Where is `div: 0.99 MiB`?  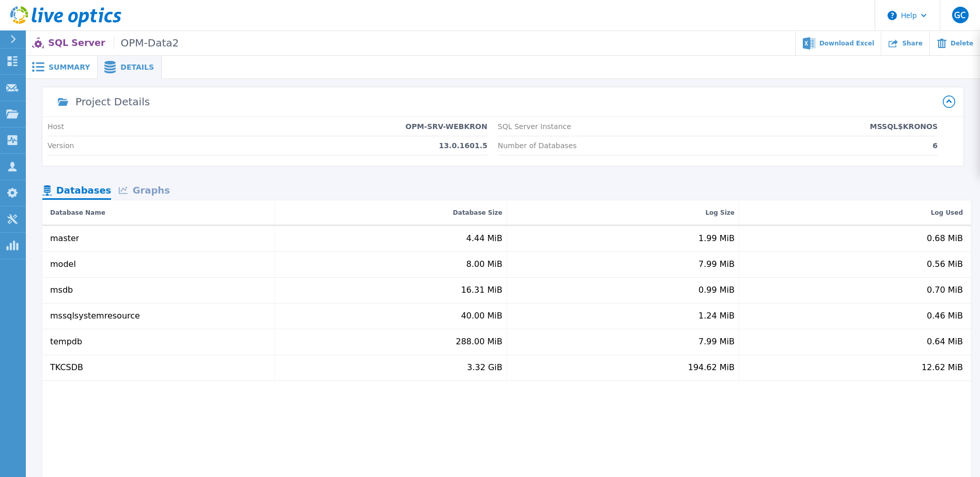
div: 0.99 MiB is located at coordinates (717, 290).